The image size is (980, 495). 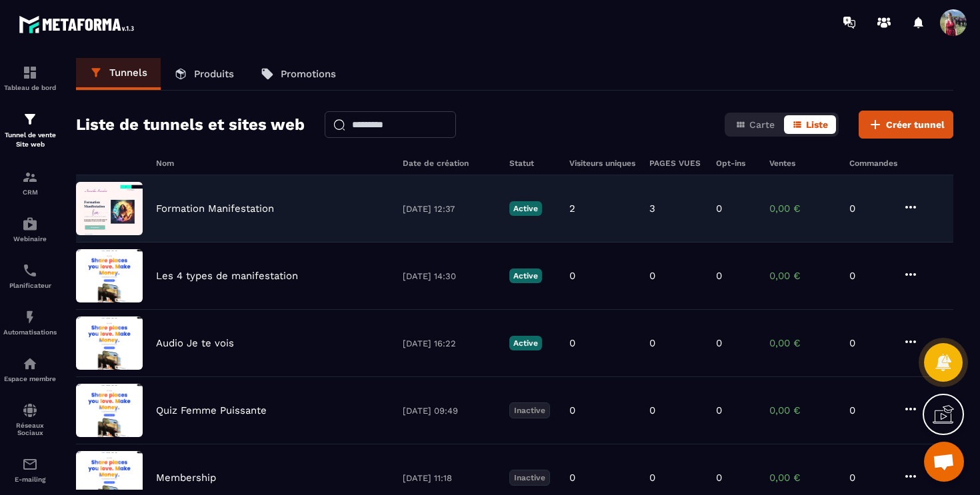 I want to click on img: scheduler, so click(x=30, y=271).